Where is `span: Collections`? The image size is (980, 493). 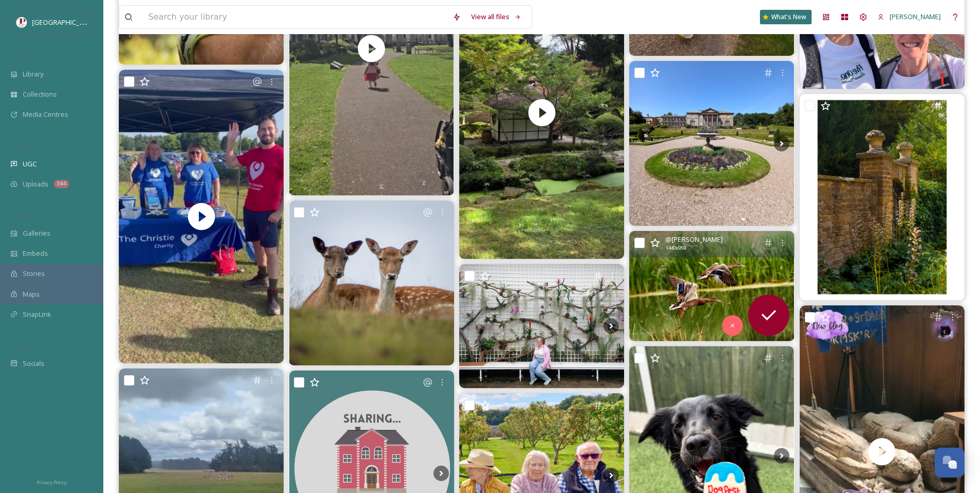 span: Collections is located at coordinates (40, 94).